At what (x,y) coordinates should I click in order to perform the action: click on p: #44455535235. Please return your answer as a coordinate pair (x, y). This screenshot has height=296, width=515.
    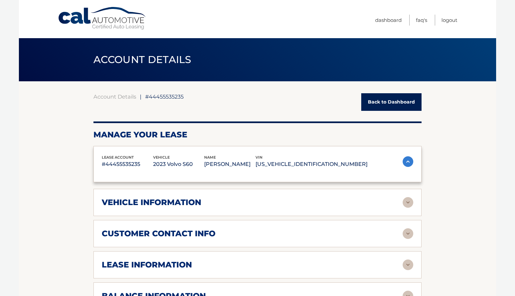
    Looking at the image, I should click on (127, 164).